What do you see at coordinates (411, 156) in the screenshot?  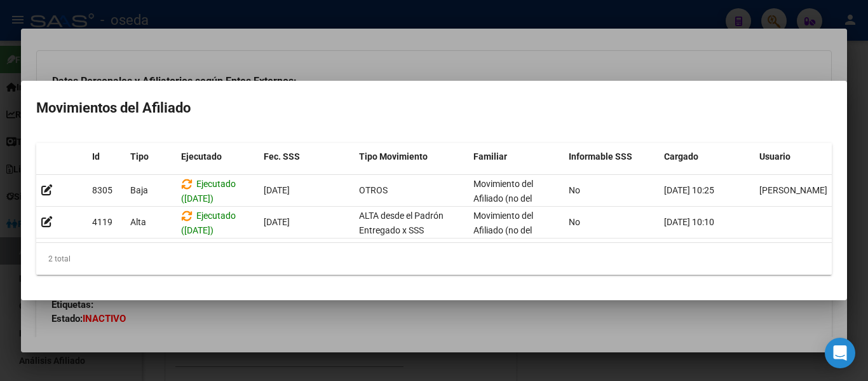 I see `datatable-header-cell: Tipo Movimiento` at bounding box center [411, 156].